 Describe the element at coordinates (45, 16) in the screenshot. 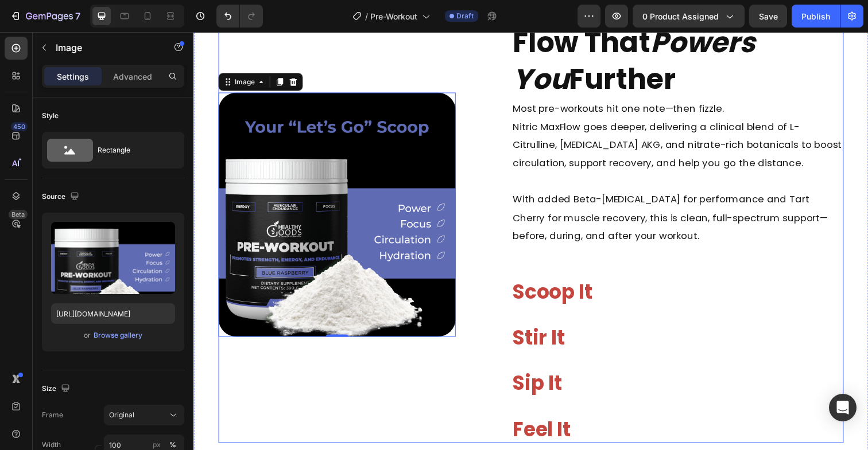

I see `button: 7` at that location.